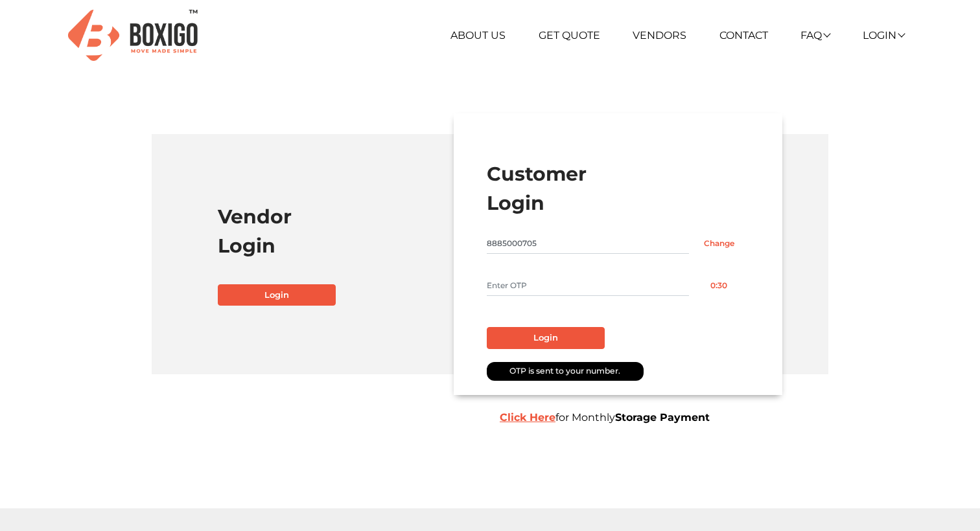  Describe the element at coordinates (674, 417) in the screenshot. I see `div: for Monthly` at that location.